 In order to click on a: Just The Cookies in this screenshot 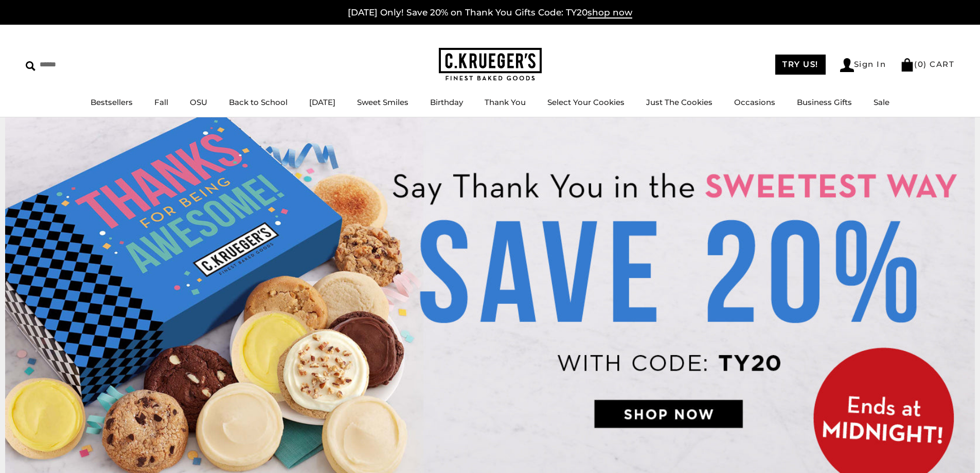, I will do `click(679, 102)`.